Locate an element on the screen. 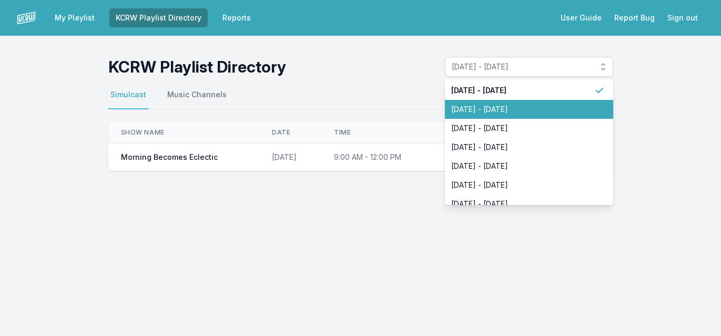  button: Simulcast is located at coordinates (128, 99).